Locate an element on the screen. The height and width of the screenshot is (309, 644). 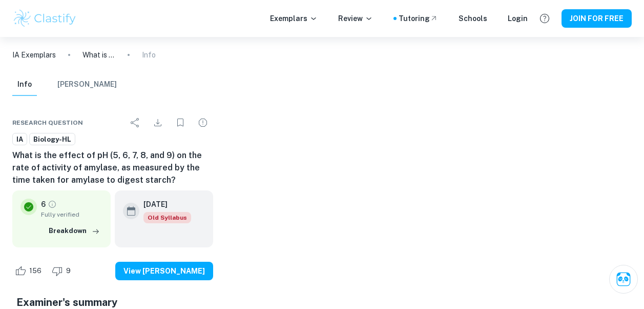
div: Bookmark is located at coordinates (180, 123).